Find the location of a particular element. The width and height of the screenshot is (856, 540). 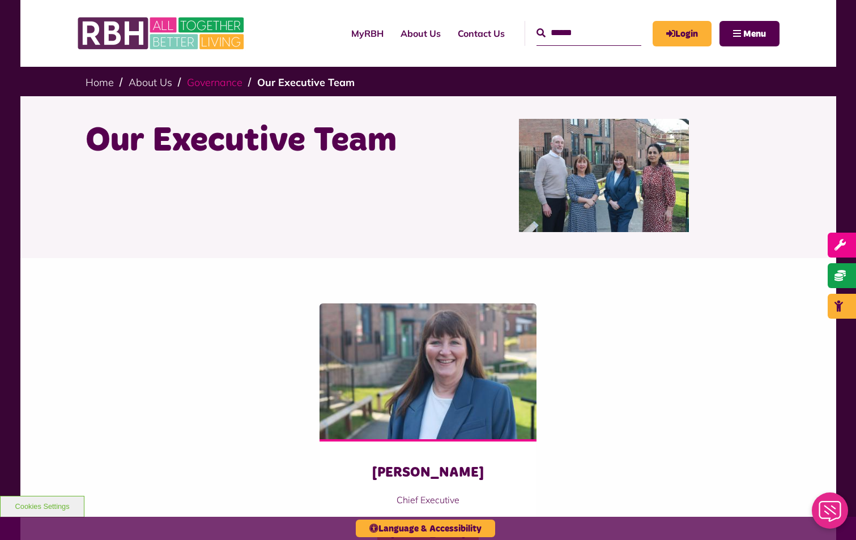

h1: Our Executive Team is located at coordinates (253, 141).